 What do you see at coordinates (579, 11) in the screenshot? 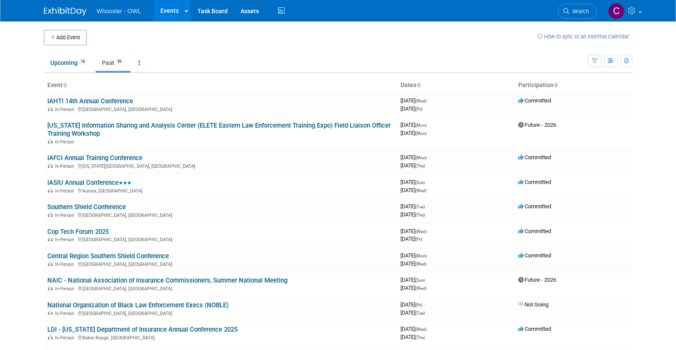
I see `span: Search` at bounding box center [579, 11].